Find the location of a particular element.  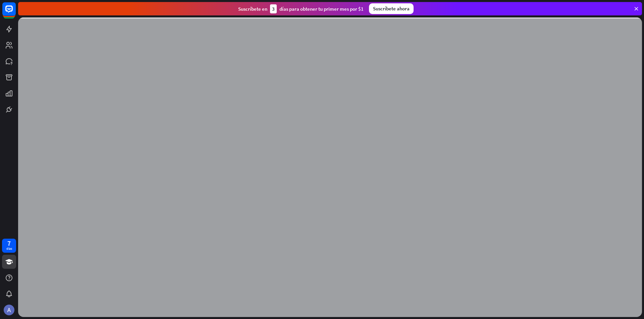

font: días para obtener tu primer mes por $1 is located at coordinates (321, 9).